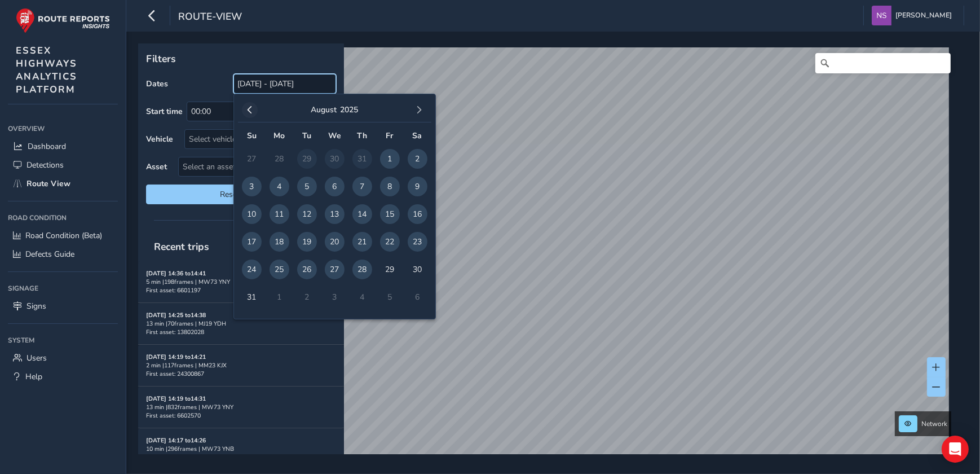 Image resolution: width=980 pixels, height=474 pixels. Describe the element at coordinates (173, 415) in the screenshot. I see `span: First asset: 6602570` at that location.